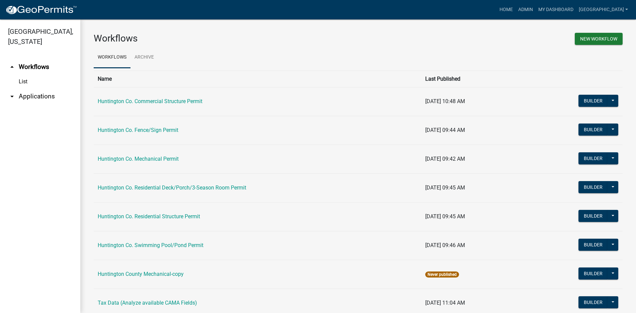 The width and height of the screenshot is (636, 313). I want to click on a: My Dashboard, so click(555, 10).